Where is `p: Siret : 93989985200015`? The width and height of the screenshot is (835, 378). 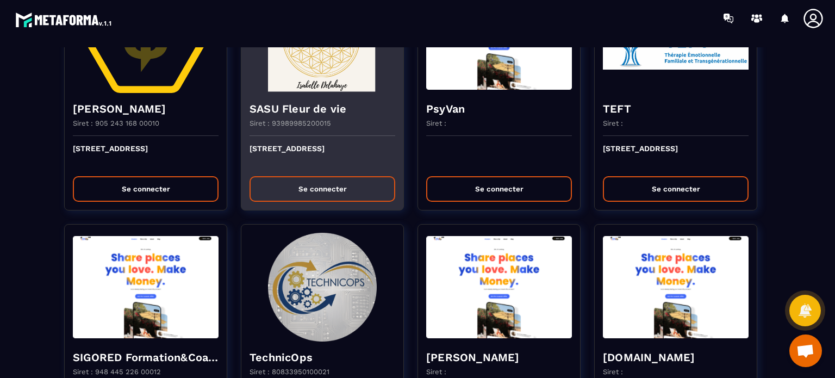 p: Siret : 93989985200015 is located at coordinates (290, 123).